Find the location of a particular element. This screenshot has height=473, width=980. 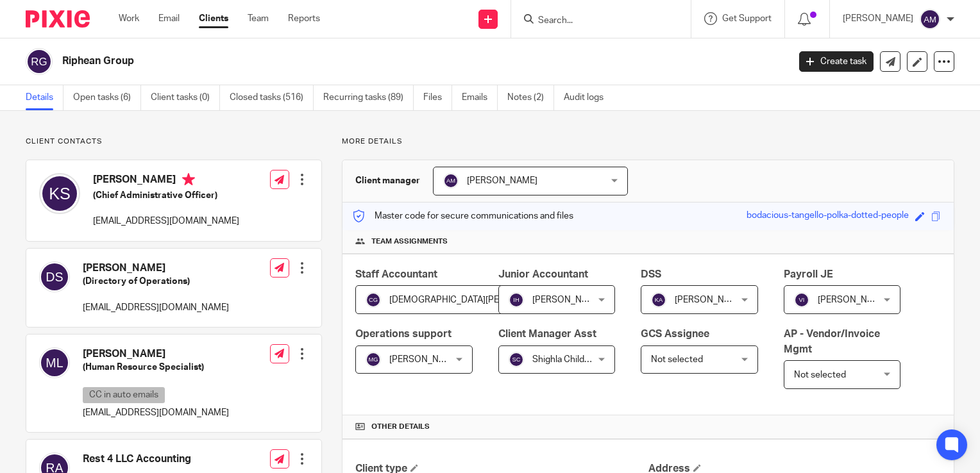

a: Client tasks (0) is located at coordinates (186, 97).